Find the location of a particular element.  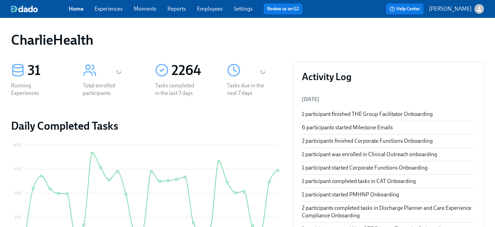

div: 31 is located at coordinates (47, 70).